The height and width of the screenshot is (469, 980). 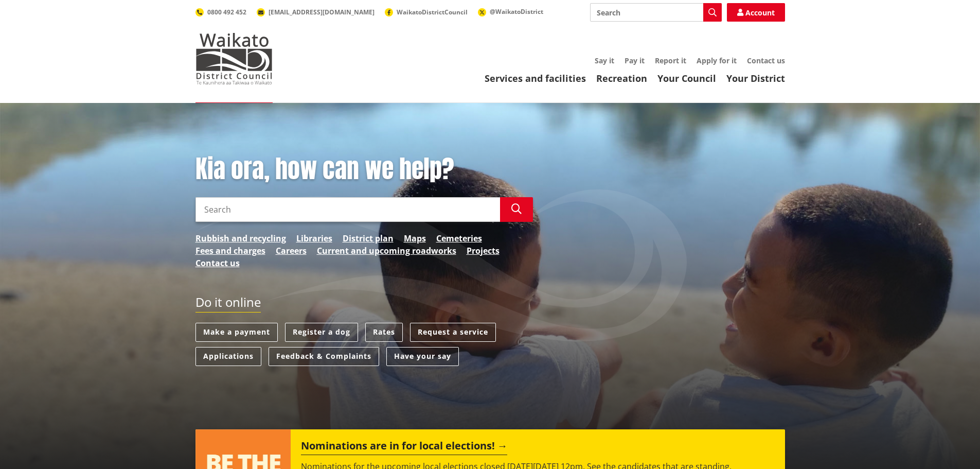 I want to click on a: Your District, so click(x=756, y=78).